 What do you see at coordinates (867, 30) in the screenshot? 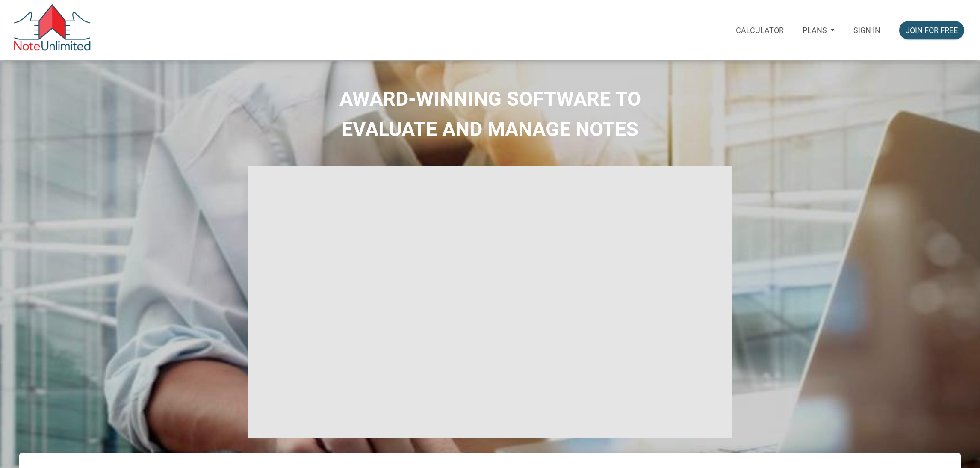
I see `p: Sign in` at bounding box center [867, 30].